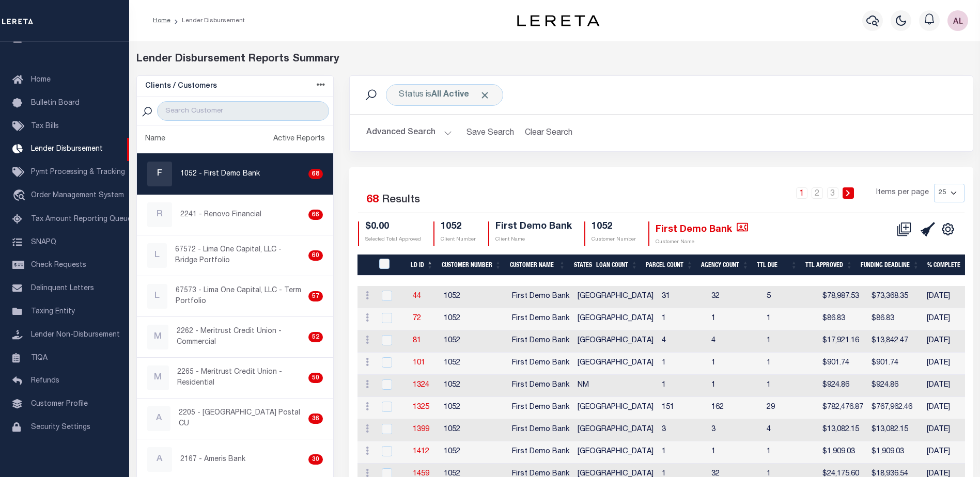 This screenshot has height=477, width=980. What do you see at coordinates (417, 341) in the screenshot?
I see `a: 81` at bounding box center [417, 341].